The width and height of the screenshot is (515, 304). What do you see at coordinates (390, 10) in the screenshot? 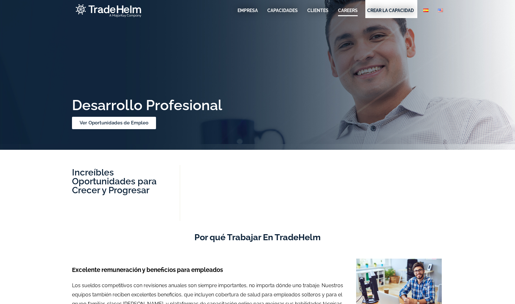
I see `a: Crear La Capacidad` at bounding box center [390, 10].